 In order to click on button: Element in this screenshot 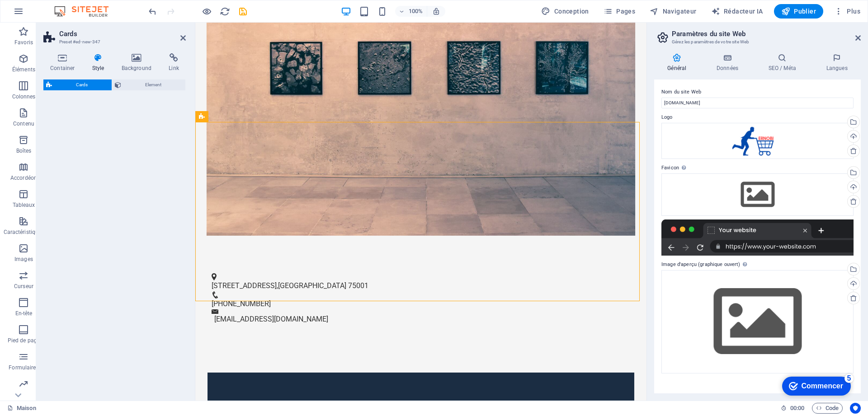, I will do `click(149, 85)`.